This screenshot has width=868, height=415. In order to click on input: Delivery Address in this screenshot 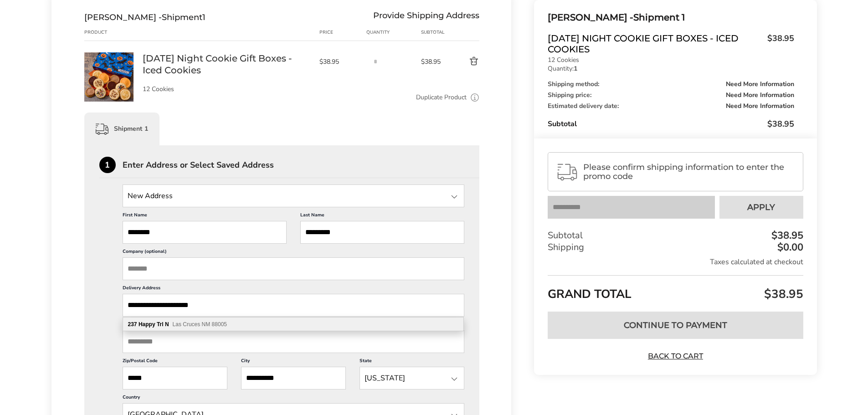, I will do `click(294, 305)`.